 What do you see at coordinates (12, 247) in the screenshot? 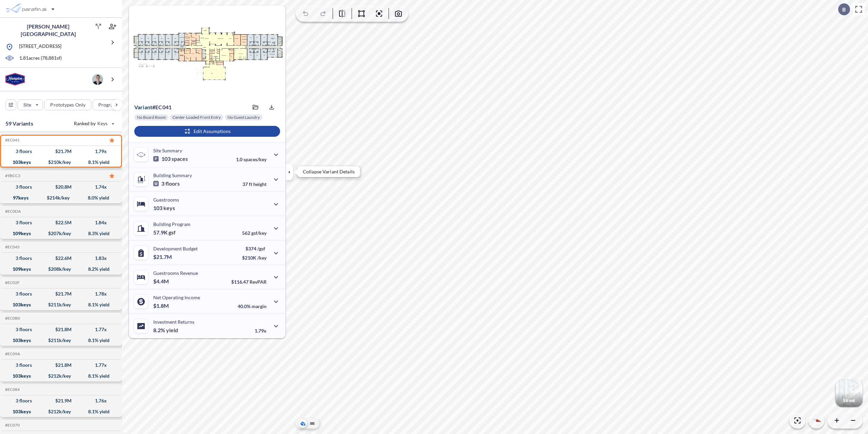
I see `h5: #EC045` at bounding box center [12, 247].